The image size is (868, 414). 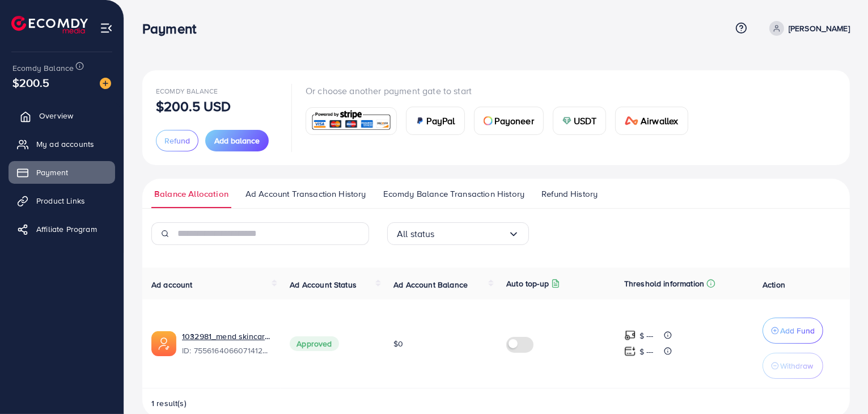 What do you see at coordinates (797, 331) in the screenshot?
I see `p: Add Fund` at bounding box center [797, 331].